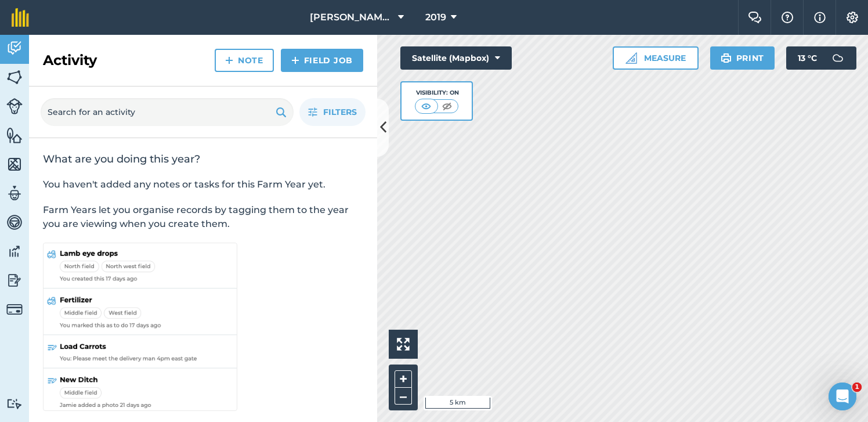 The height and width of the screenshot is (422, 868). What do you see at coordinates (820, 18) in the screenshot?
I see `img: svg+xml;base64,PHN2ZyB4bWxucz0iaHR0cDovL3d3dy53My5vcmcvMjAwMC9zdmciIHdpZHRoPSIxNyIgaGVpZ2h0PSIxNy...` at bounding box center [820, 18].